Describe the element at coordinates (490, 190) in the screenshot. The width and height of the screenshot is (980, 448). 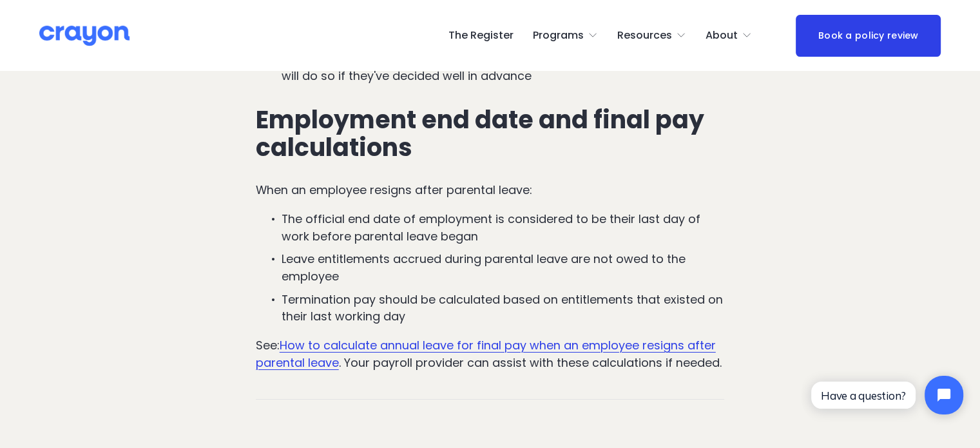
I see `p: When an employee resigns after parental leave:` at that location.